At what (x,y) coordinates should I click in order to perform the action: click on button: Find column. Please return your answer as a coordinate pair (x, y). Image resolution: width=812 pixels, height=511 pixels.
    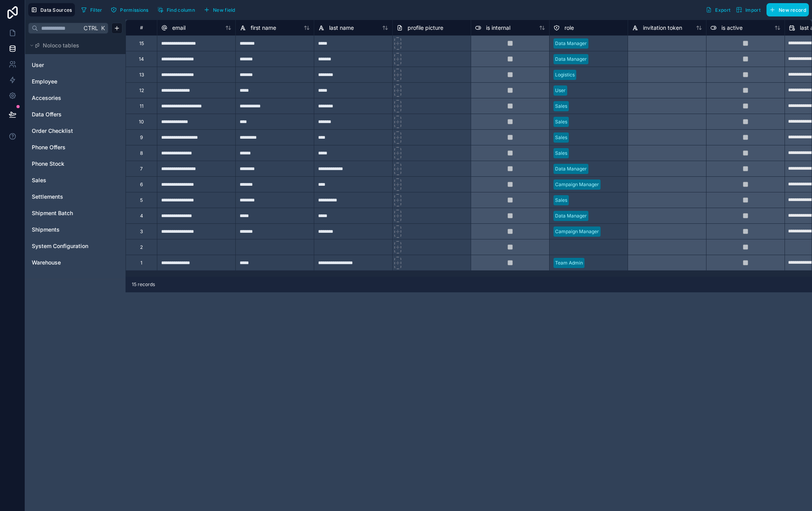
    Looking at the image, I should click on (176, 9).